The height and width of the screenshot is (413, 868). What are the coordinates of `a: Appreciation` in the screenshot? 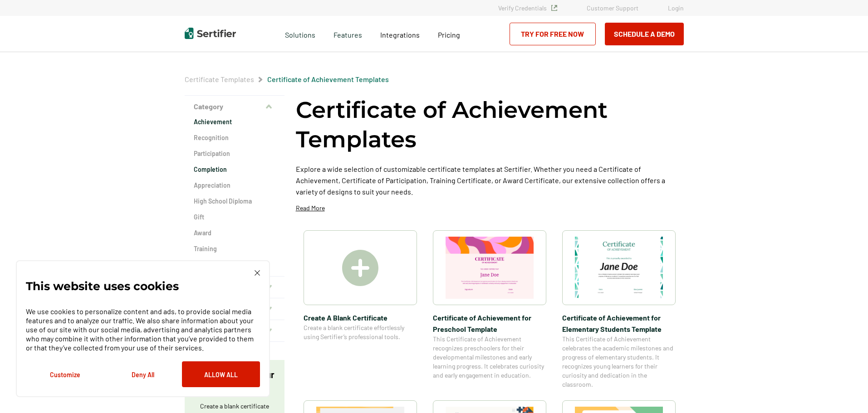 It's located at (234, 185).